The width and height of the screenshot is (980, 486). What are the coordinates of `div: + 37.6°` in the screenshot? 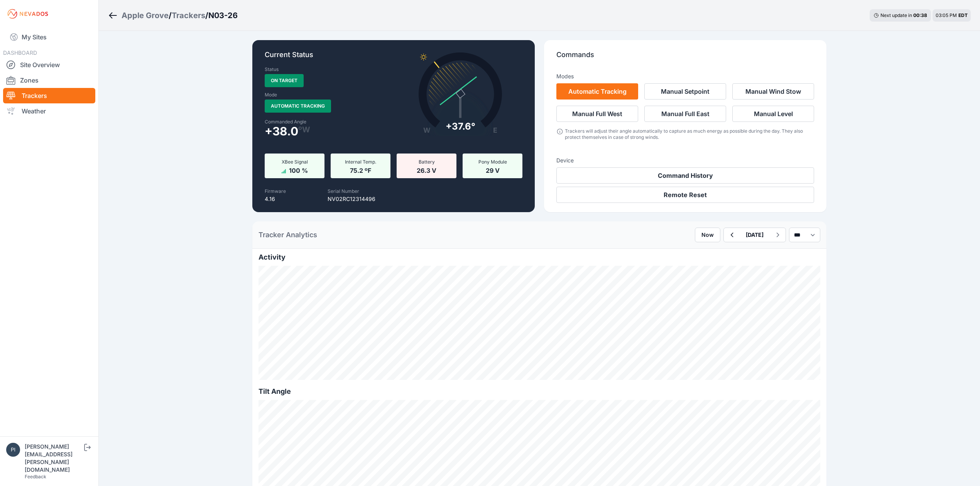 It's located at (460, 127).